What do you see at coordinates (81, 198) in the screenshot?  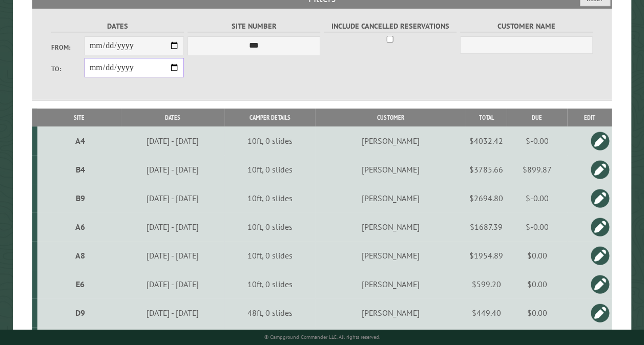 I see `div: B9` at bounding box center [81, 198].